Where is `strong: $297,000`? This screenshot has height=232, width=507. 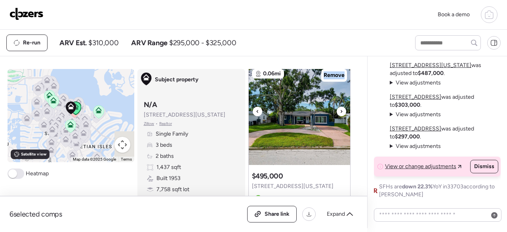
strong: $297,000 is located at coordinates (407, 136).